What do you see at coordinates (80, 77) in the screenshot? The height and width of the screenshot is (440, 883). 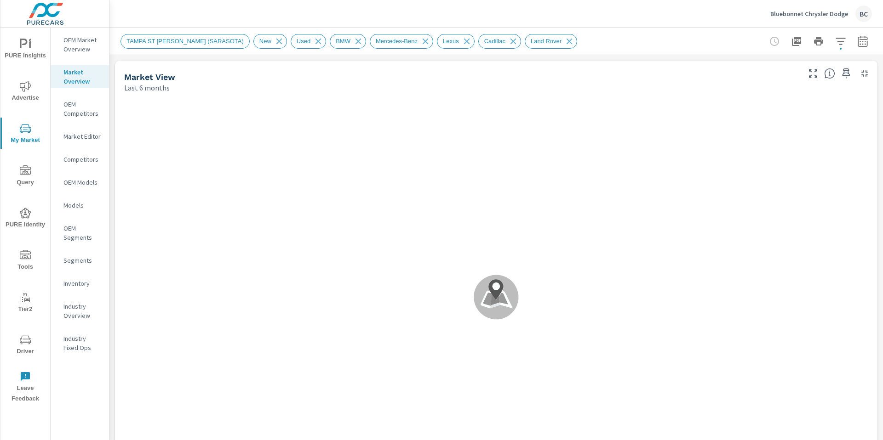 I see `div: Market Overview` at bounding box center [80, 77].